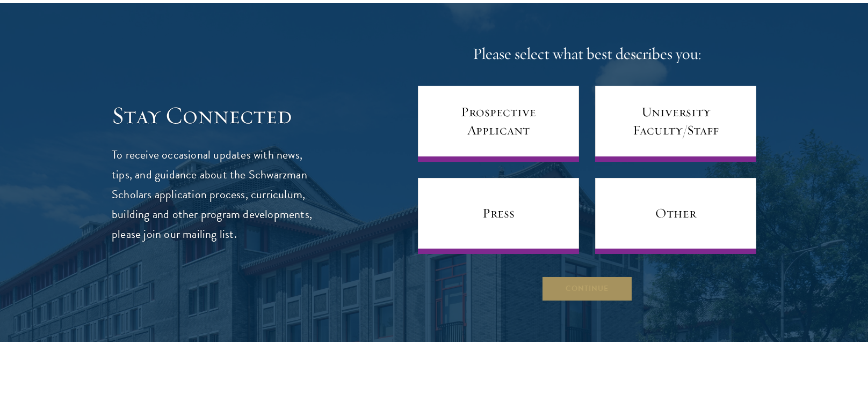 The height and width of the screenshot is (397, 868). I want to click on h3: Stay Connected, so click(212, 116).